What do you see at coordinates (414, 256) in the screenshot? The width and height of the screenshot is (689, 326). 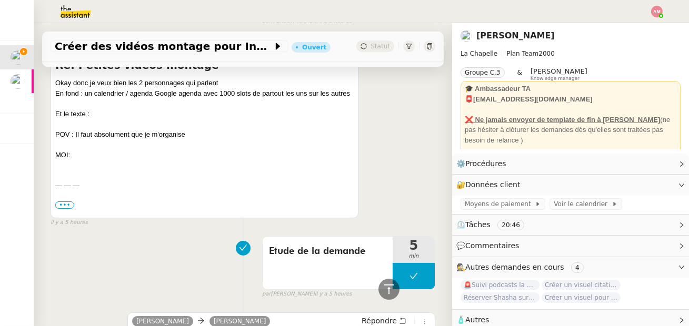 I see `span: min` at bounding box center [414, 256].